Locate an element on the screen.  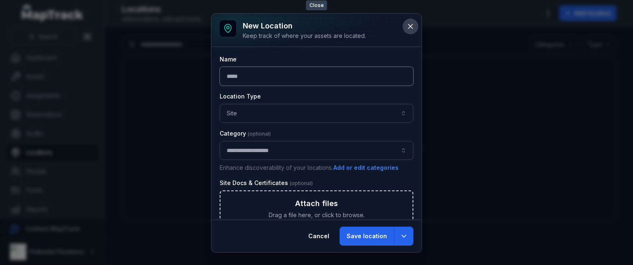
button: Cancel is located at coordinates (318, 236).